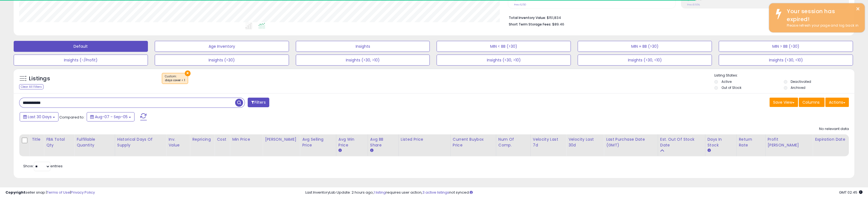  Describe the element at coordinates (838, 102) in the screenshot. I see `button: Actions` at that location.